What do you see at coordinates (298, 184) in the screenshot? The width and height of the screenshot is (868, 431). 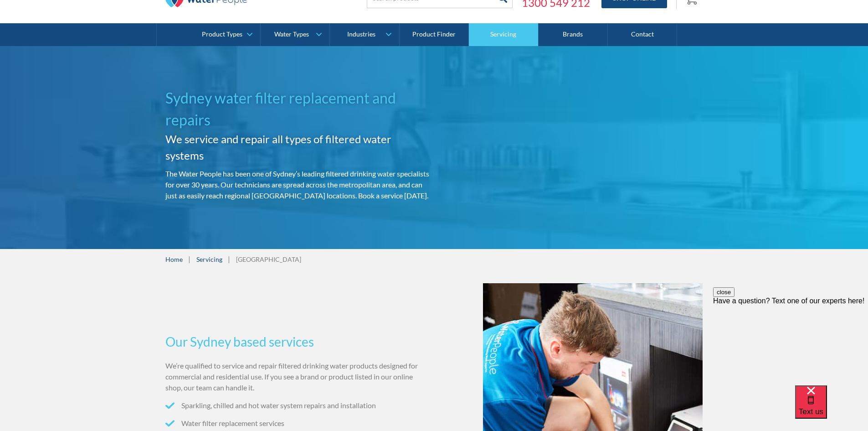 I see `p: The Water People has been one of Sydney’s leading filtered drinking water specialists for over 30...` at bounding box center [298, 184].